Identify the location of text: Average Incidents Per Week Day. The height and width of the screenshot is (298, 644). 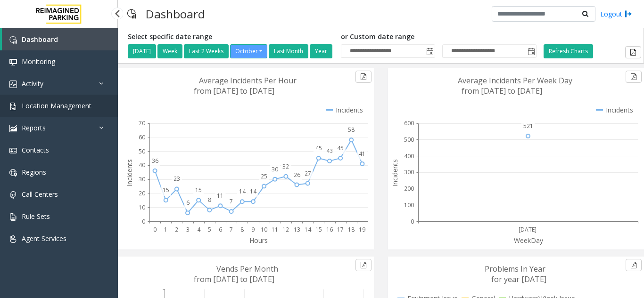
(515, 81).